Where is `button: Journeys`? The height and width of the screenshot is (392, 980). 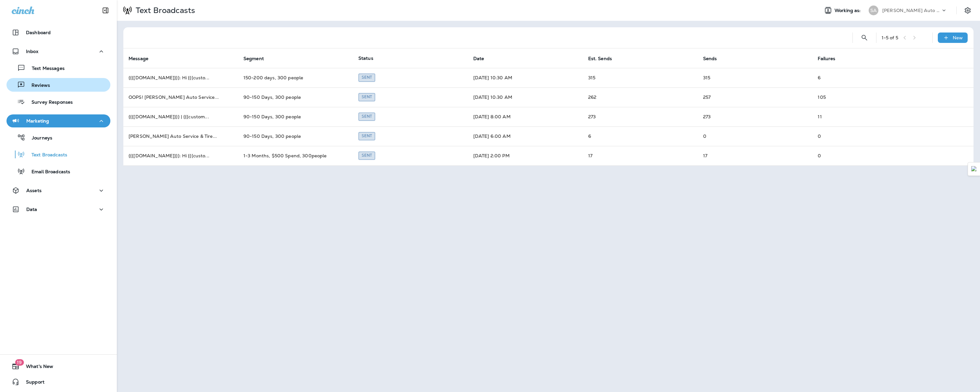
button: Journeys is located at coordinates (59, 137).